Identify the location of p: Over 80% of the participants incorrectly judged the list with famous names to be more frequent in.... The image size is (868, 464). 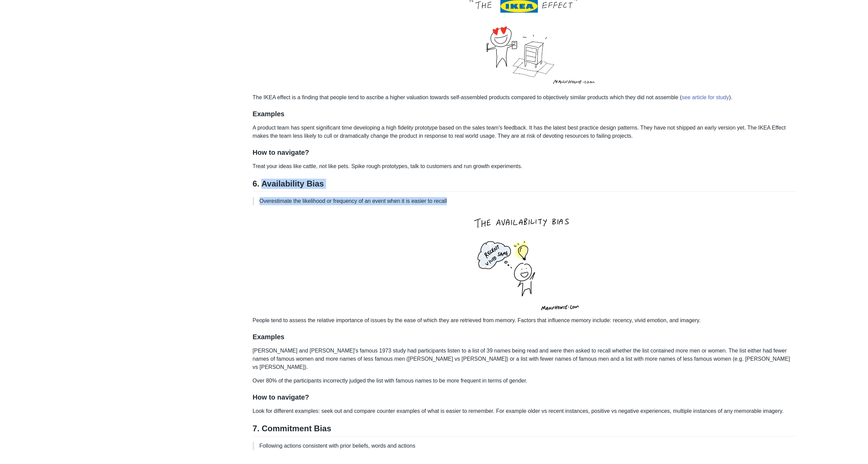
(525, 381).